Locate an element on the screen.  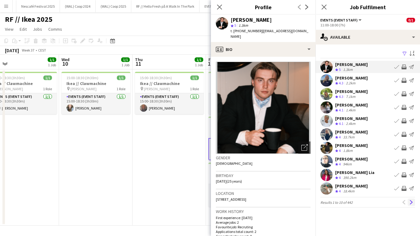
span: Fri is located at coordinates (211, 60).